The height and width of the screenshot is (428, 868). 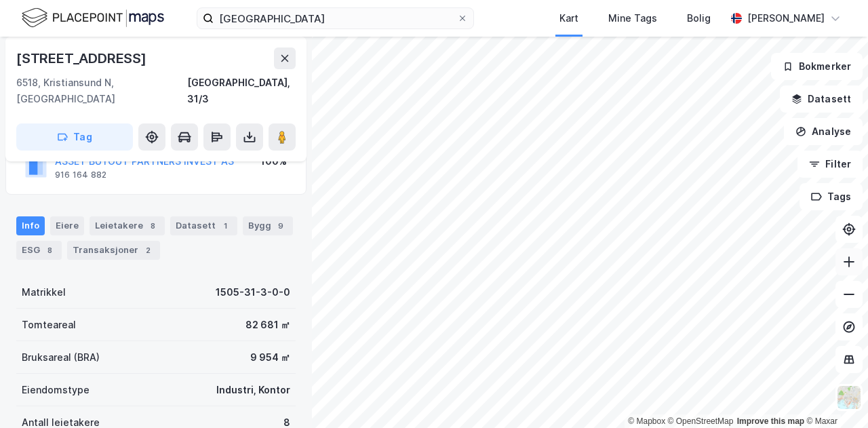 What do you see at coordinates (700, 421) in the screenshot?
I see `a: OpenStreetMap` at bounding box center [700, 421].